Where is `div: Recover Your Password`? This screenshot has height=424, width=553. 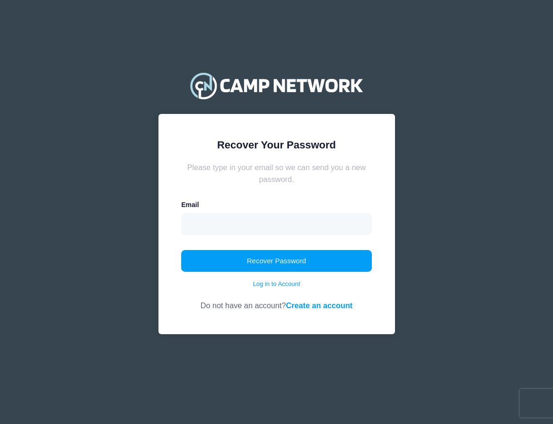
div: Recover Your Password is located at coordinates (276, 145).